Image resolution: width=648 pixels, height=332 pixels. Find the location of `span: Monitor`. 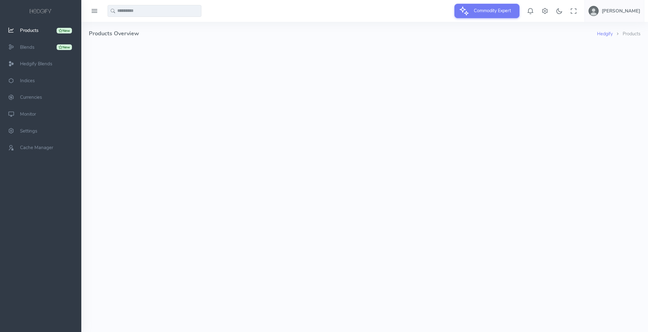

span: Monitor is located at coordinates (28, 114).